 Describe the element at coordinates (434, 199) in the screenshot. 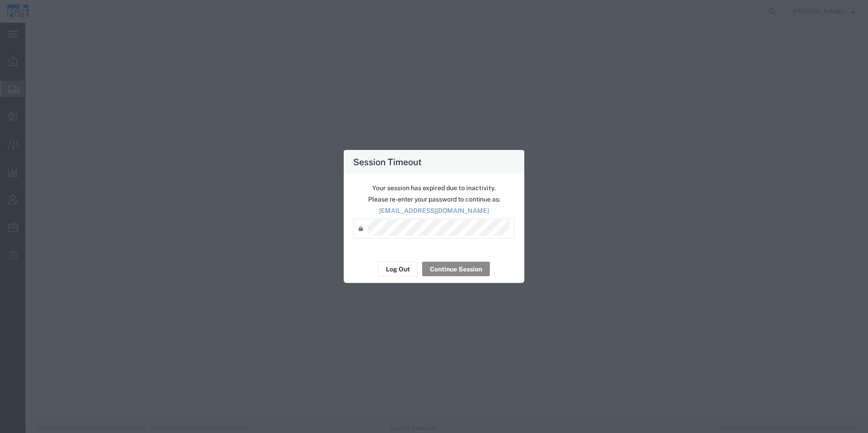

I see `p: Please re-enter your password to continue as:` at that location.